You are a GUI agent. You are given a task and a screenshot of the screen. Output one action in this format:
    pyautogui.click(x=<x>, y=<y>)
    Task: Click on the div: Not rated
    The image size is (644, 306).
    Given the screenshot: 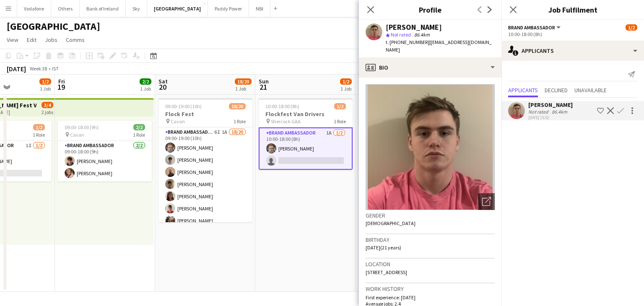 What is the action you would take?
    pyautogui.click(x=539, y=111)
    